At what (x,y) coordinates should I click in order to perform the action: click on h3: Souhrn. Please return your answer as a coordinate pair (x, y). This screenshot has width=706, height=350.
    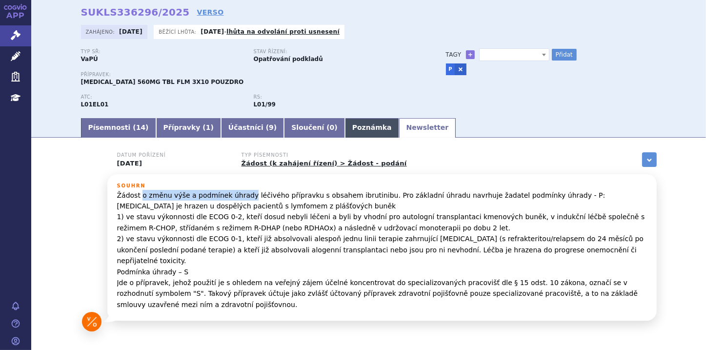
    Looking at the image, I should click on (382, 186).